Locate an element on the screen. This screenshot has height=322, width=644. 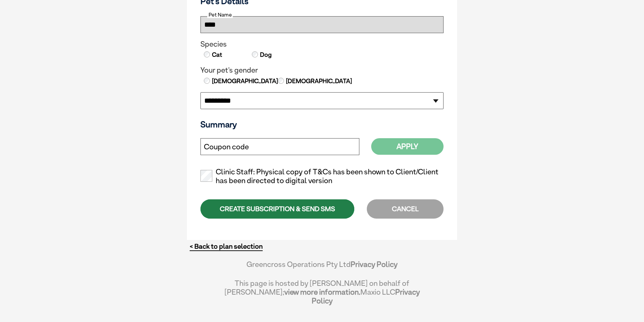
a: view more information. is located at coordinates (322, 292).